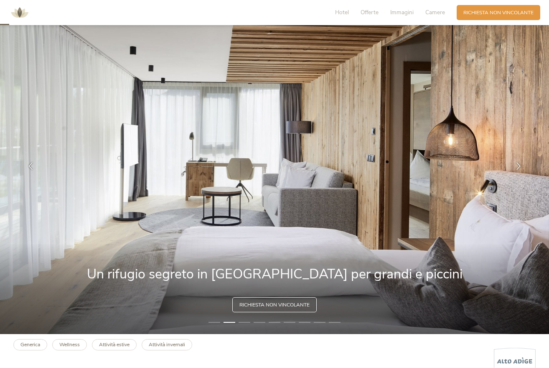 Image resolution: width=549 pixels, height=368 pixels. I want to click on b: Attività invernali, so click(167, 344).